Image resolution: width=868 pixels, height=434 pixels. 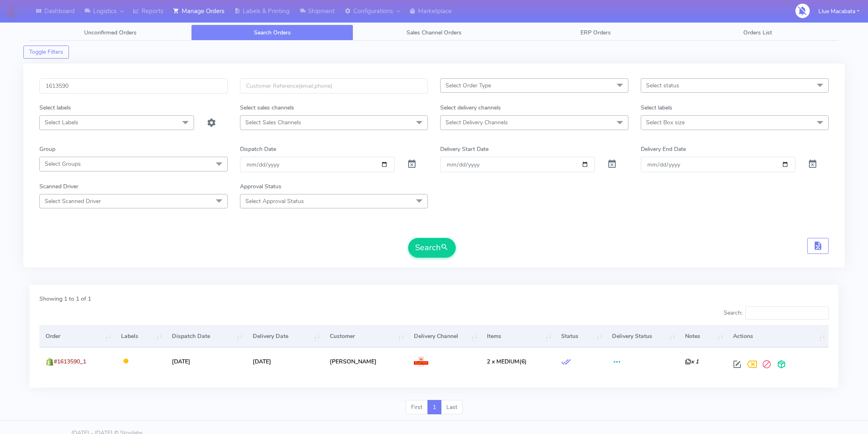 What do you see at coordinates (776, 313) in the screenshot?
I see `label: Search:` at bounding box center [776, 313].